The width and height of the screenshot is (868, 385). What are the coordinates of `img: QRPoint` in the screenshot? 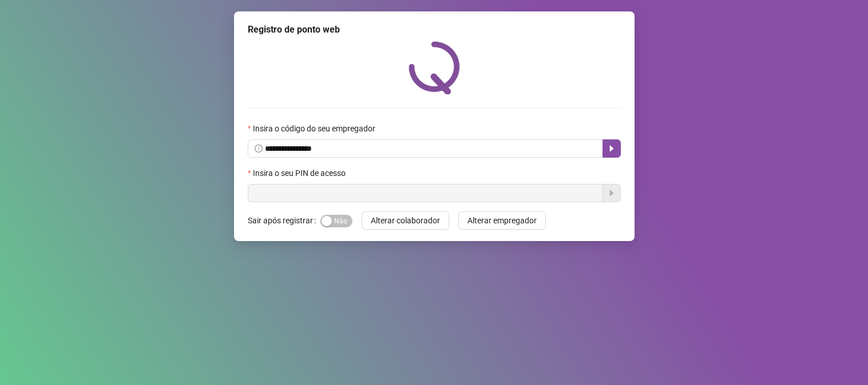 It's located at (435, 67).